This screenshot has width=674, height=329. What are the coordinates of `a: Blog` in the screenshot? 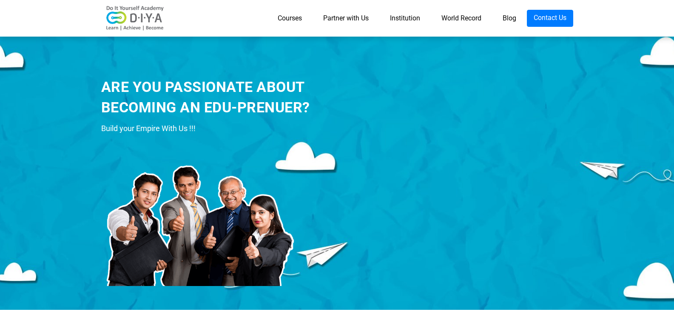 It's located at (509, 18).